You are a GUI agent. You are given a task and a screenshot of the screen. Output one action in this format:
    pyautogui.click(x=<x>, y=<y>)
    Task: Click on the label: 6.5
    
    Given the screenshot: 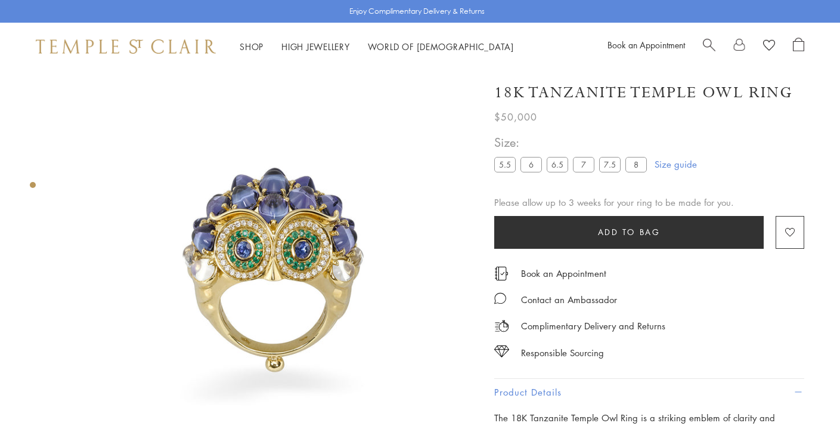 What is the action you would take?
    pyautogui.click(x=557, y=164)
    